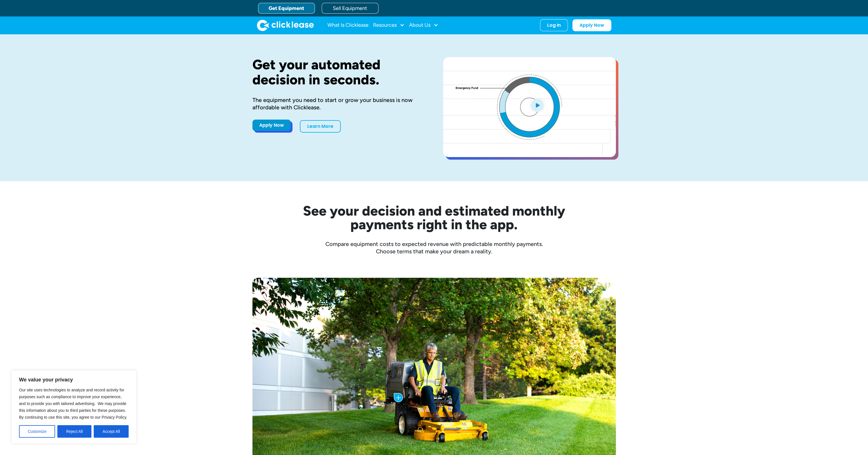  I want to click on img: Plus icon with blue background, so click(398, 397).